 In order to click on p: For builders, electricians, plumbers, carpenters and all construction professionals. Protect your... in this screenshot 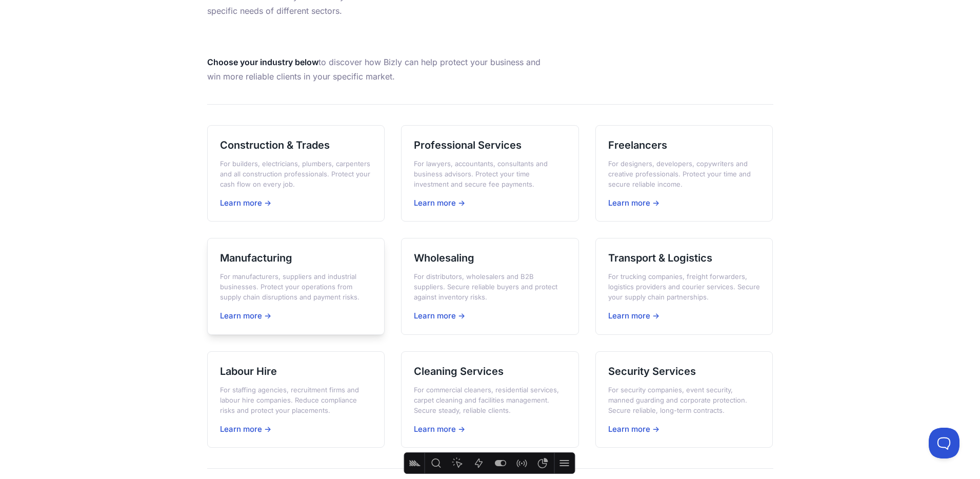, I will do `click(296, 174)`.